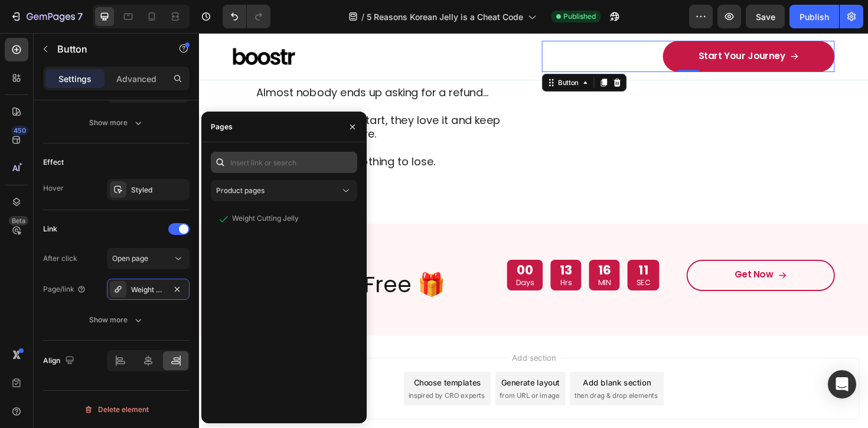  What do you see at coordinates (387, 251) in the screenshot?
I see `div: 13` at bounding box center [387, 251].